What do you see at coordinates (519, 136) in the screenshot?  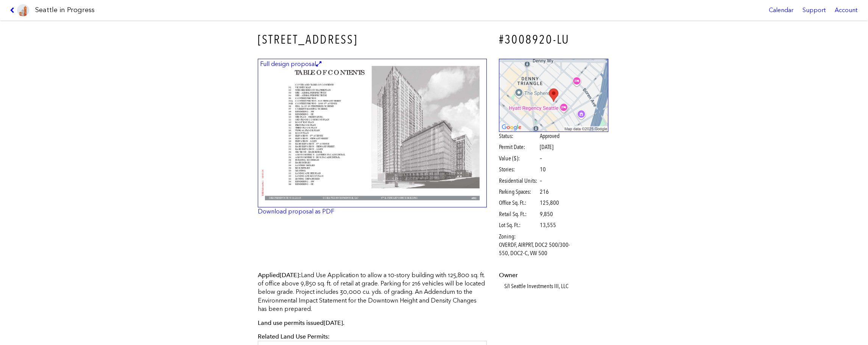 I see `span: Status:` at bounding box center [519, 136].